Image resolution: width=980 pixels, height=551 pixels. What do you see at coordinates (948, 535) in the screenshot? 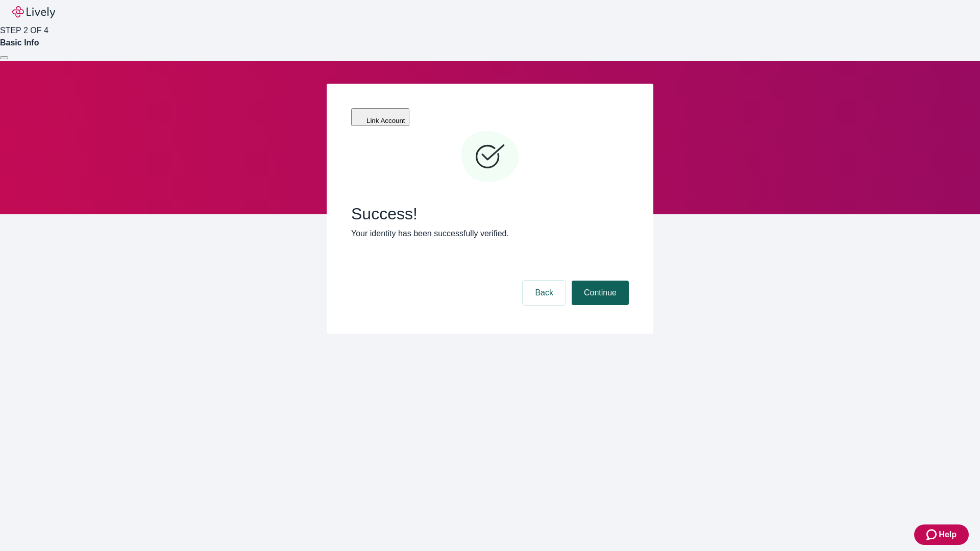
I see `span: Help` at bounding box center [948, 535].